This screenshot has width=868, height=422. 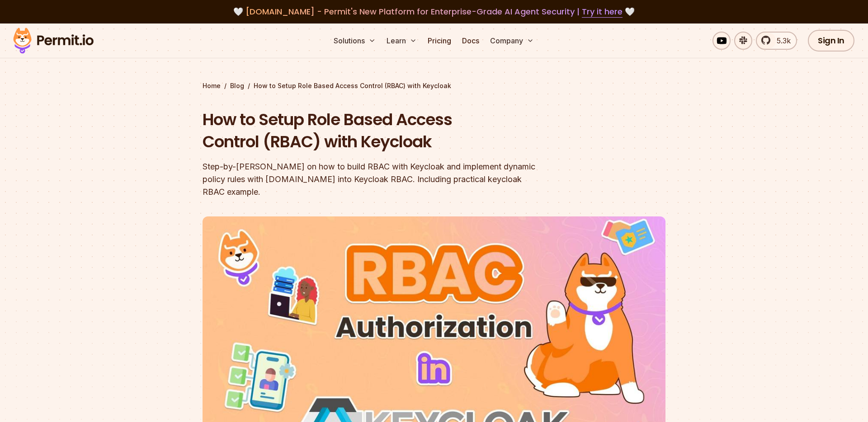 What do you see at coordinates (439, 41) in the screenshot?
I see `a: Pricing` at bounding box center [439, 41].